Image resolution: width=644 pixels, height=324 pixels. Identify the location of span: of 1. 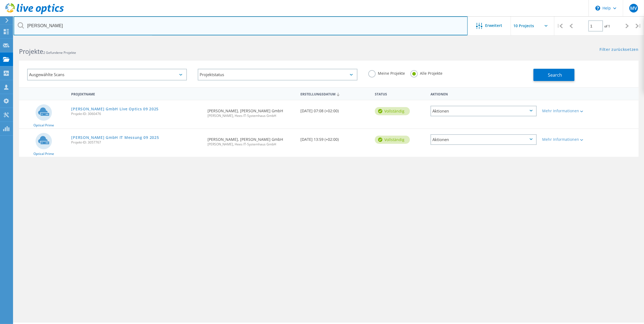
(608, 26).